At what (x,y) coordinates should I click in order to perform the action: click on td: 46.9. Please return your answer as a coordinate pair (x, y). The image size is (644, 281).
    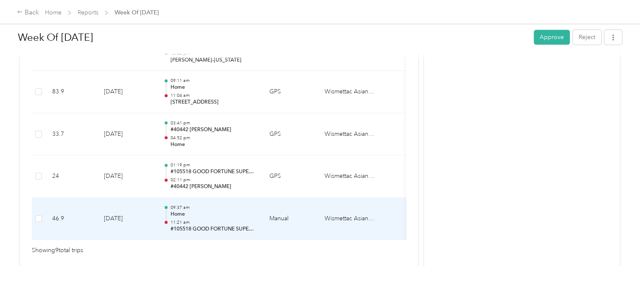
    Looking at the image, I should click on (71, 219).